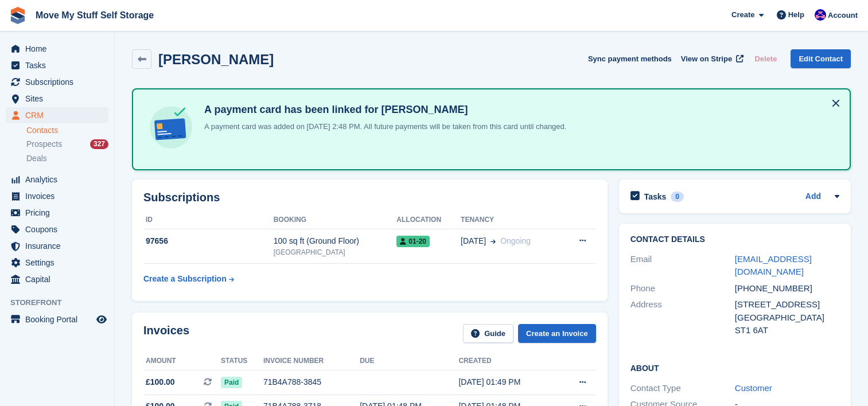 This screenshot has height=406, width=868. What do you see at coordinates (655, 197) in the screenshot?
I see `h2: Tasks` at bounding box center [655, 197].